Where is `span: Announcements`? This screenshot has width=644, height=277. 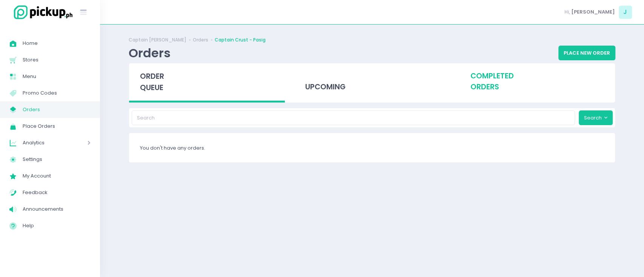 span: Announcements is located at coordinates (57, 209).